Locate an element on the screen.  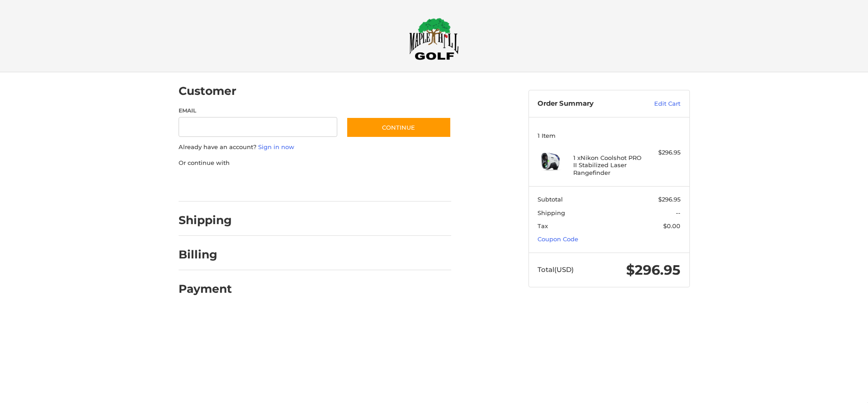
p: Or continue with is located at coordinates (315, 163).